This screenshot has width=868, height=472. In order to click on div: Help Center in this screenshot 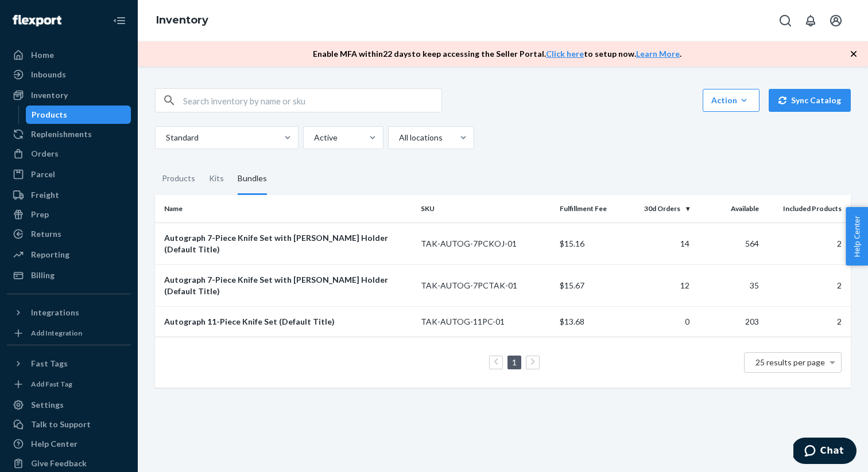, I will do `click(54, 444)`.